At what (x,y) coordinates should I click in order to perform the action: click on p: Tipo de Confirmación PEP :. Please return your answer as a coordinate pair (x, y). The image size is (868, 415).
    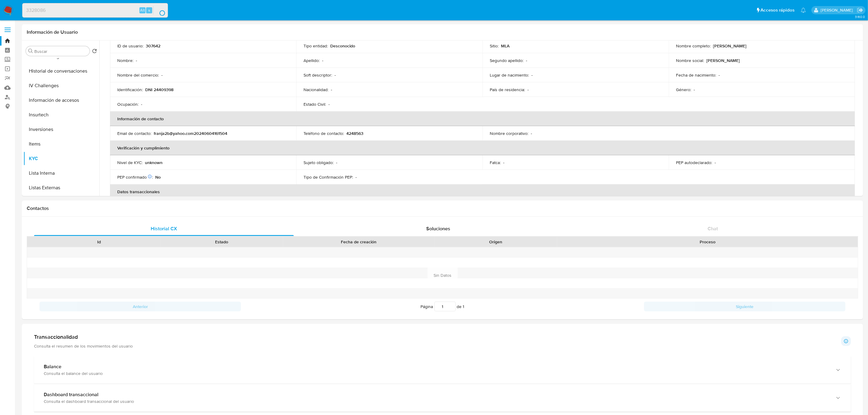
    Looking at the image, I should click on (328, 177).